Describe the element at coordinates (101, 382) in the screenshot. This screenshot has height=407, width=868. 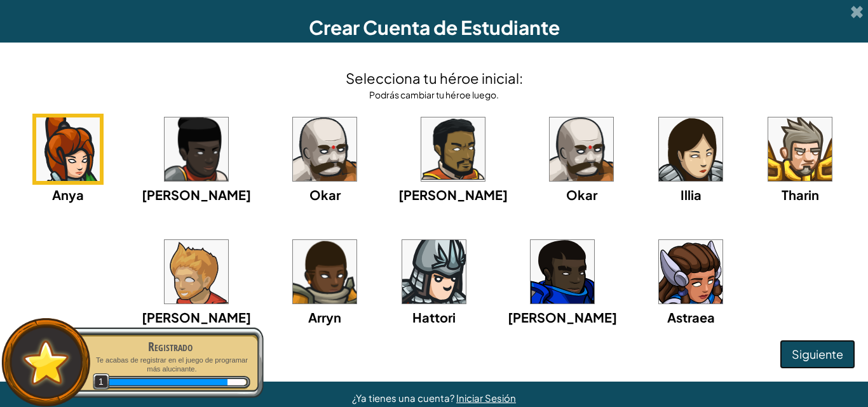
I see `span: 1` at that location.